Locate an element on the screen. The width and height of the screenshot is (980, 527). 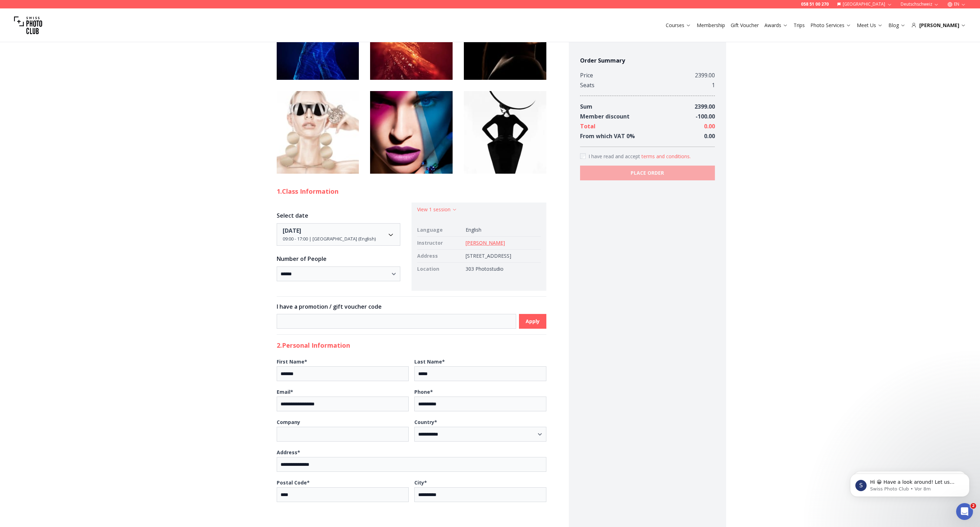
div: Profile image for Swiss Photo Club is located at coordinates (21, 27).